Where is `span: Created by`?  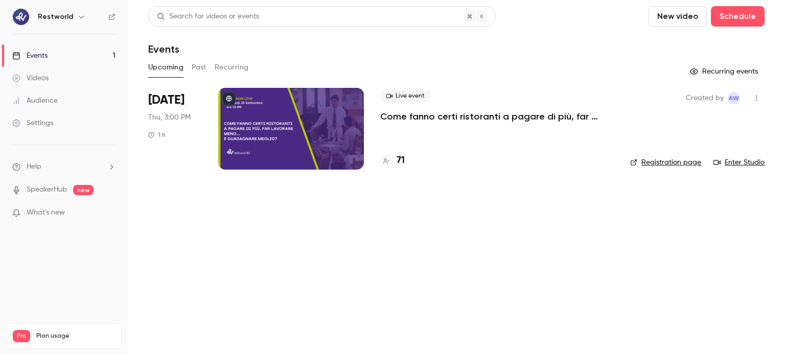
span: Created by is located at coordinates (705, 98).